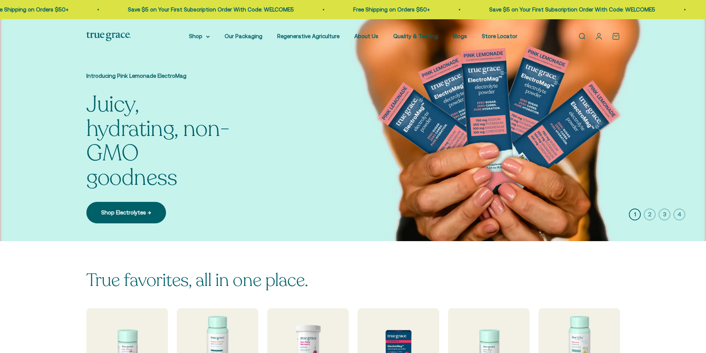 This screenshot has width=706, height=353. Describe the element at coordinates (664, 215) in the screenshot. I see `button: 3` at that location.